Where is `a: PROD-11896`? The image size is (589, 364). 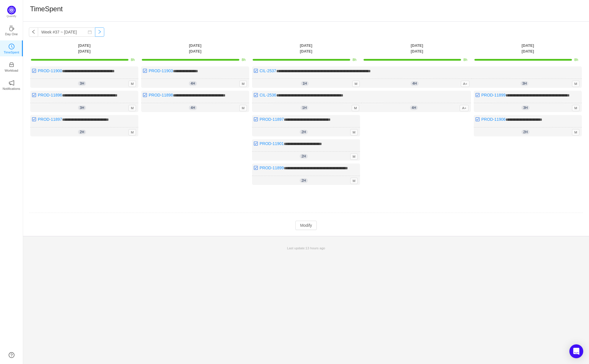
a: PROD-11896 is located at coordinates (50, 95).